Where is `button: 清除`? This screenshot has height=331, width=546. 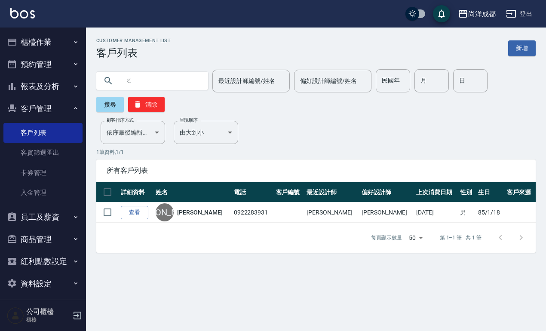 button: 清除 is located at coordinates (146, 104).